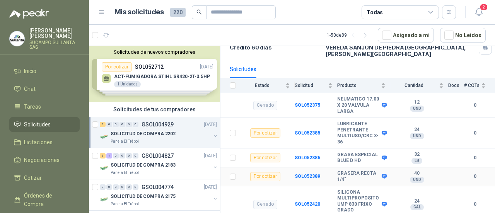  What do you see at coordinates (480, 86) in the screenshot?
I see `th: # COTs` at bounding box center [480, 86].